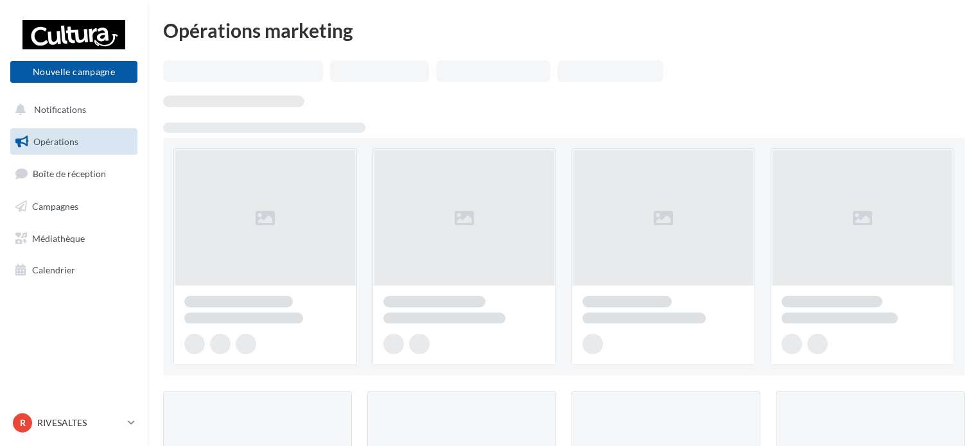 The height and width of the screenshot is (446, 980). What do you see at coordinates (74, 72) in the screenshot?
I see `button: Nouvelle campagne` at bounding box center [74, 72].